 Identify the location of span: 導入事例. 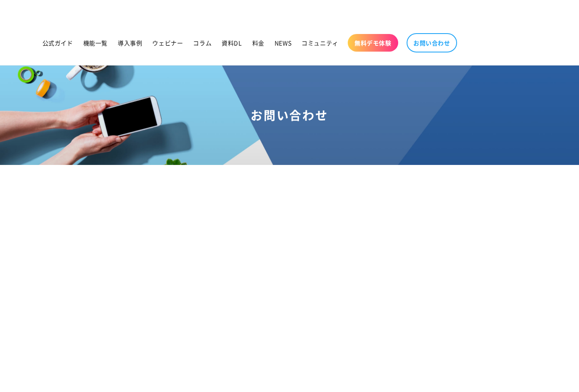
(130, 43).